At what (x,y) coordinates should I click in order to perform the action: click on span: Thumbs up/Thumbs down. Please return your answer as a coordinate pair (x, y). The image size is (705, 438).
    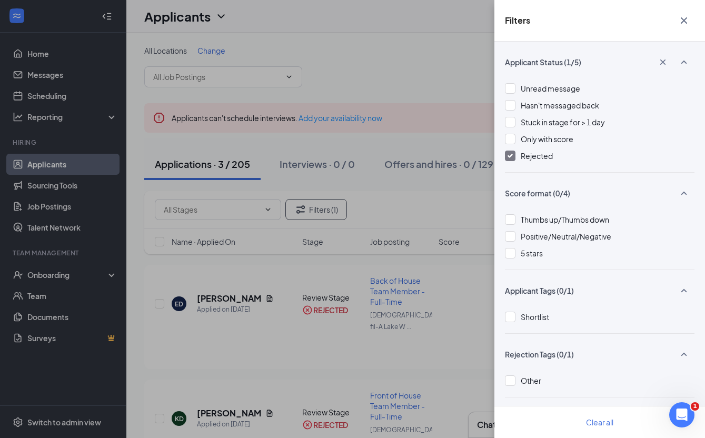
    Looking at the image, I should click on (565, 220).